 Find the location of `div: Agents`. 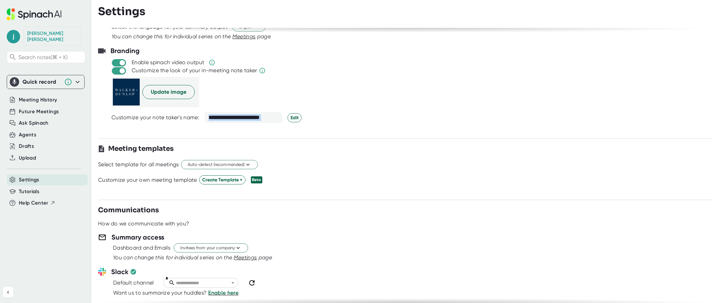

div: Agents is located at coordinates (28, 135).